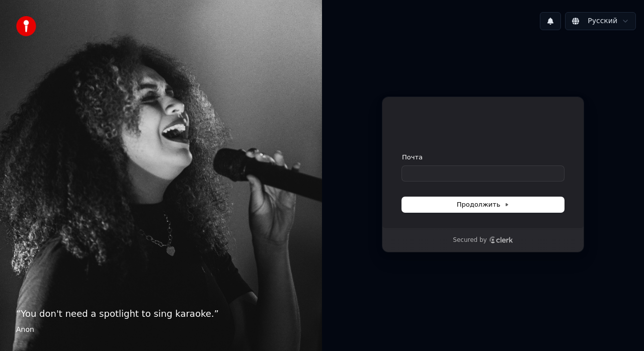 Image resolution: width=644 pixels, height=351 pixels. Describe the element at coordinates (483, 204) in the screenshot. I see `button: Продолжить` at that location.